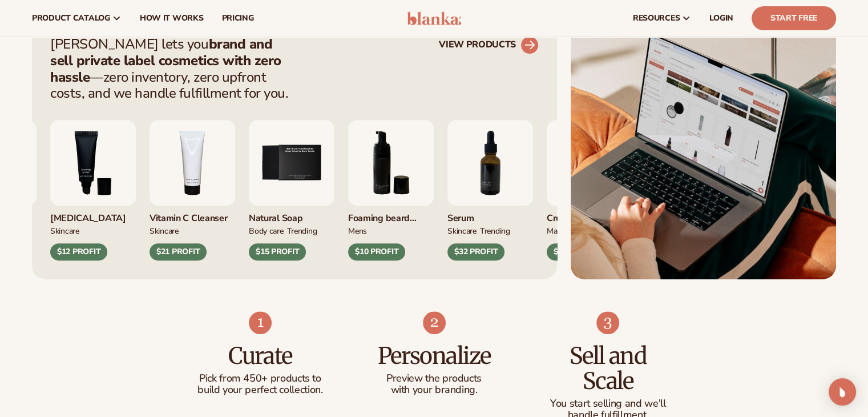 Image resolution: width=868 pixels, height=417 pixels. I want to click on img: Nature bar of soap., so click(292, 163).